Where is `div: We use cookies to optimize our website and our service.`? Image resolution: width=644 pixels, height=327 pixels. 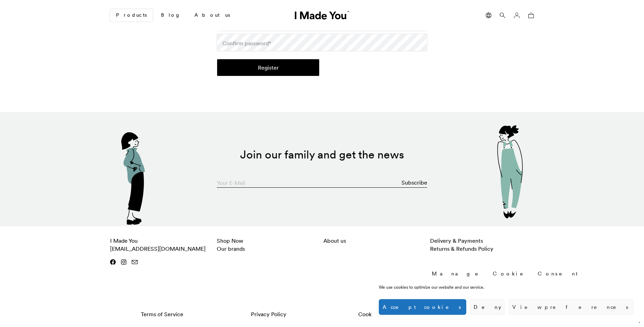 div: We use cookies to optimize our website and our service. is located at coordinates (455, 287).